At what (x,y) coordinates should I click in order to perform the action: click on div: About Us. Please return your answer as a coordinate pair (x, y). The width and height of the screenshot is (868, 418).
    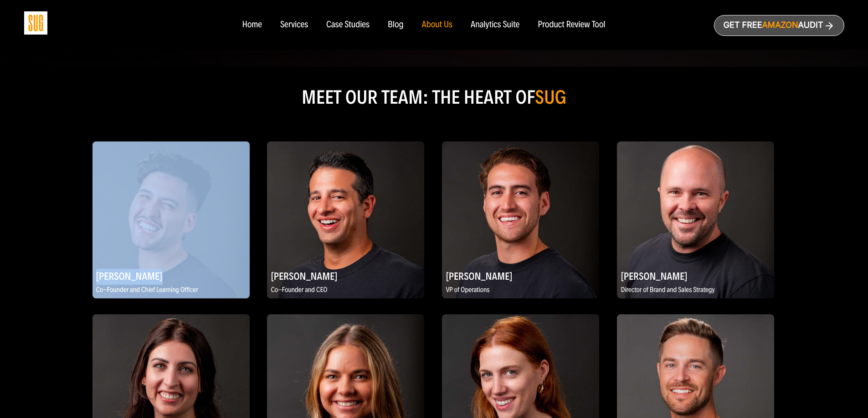
    Looking at the image, I should click on (437, 25).